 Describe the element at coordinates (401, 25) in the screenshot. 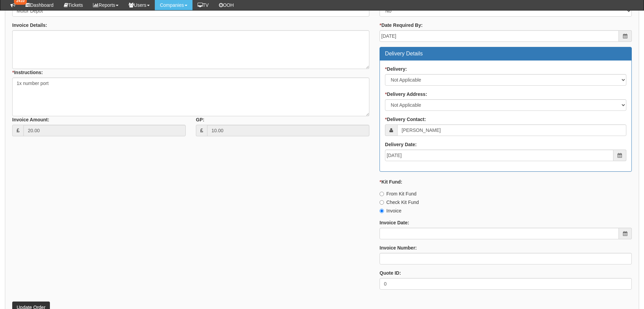

I see `label: Date Required By:` at that location.